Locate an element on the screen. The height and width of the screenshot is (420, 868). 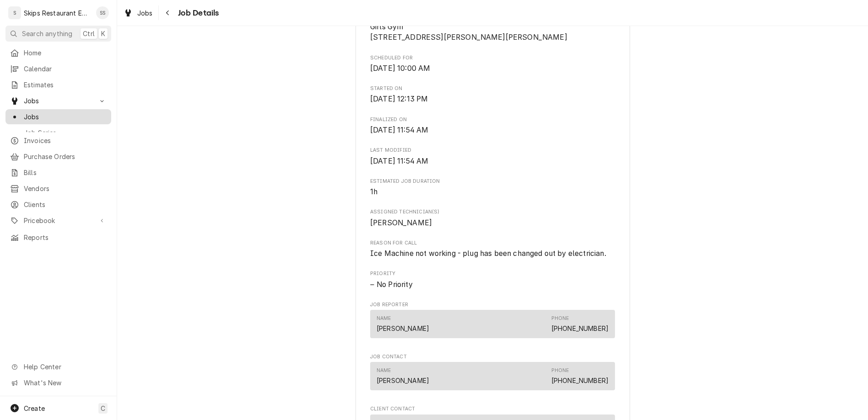
span: Ice Machine not working - plug has been changed out by electrician. is located at coordinates (489, 253).